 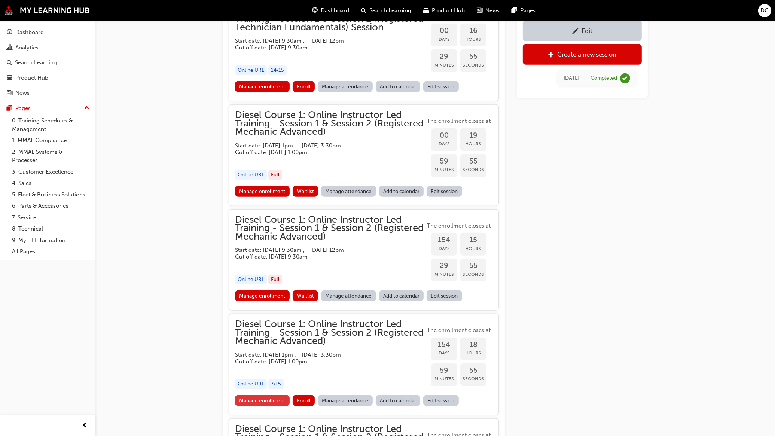 What do you see at coordinates (51, 217) in the screenshot?
I see `a: 7. Service` at bounding box center [51, 217].